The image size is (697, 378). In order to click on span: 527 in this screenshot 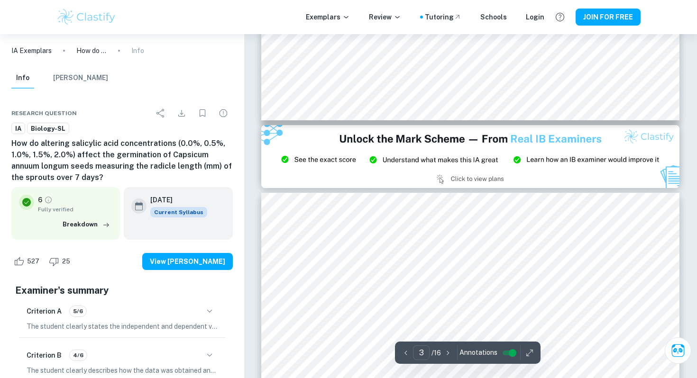, I will do `click(33, 262)`.